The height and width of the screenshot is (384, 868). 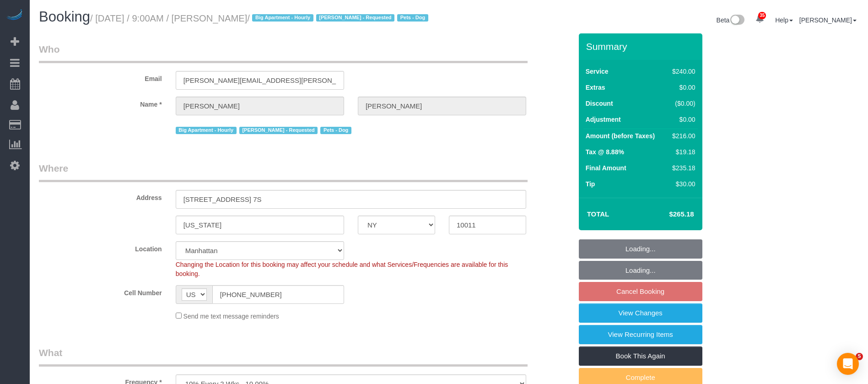 What do you see at coordinates (603, 120) in the screenshot?
I see `label: Adjustment` at bounding box center [603, 120].